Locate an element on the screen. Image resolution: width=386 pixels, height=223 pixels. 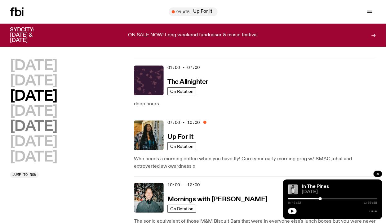
p: deep hours. is located at coordinates (255, 104).